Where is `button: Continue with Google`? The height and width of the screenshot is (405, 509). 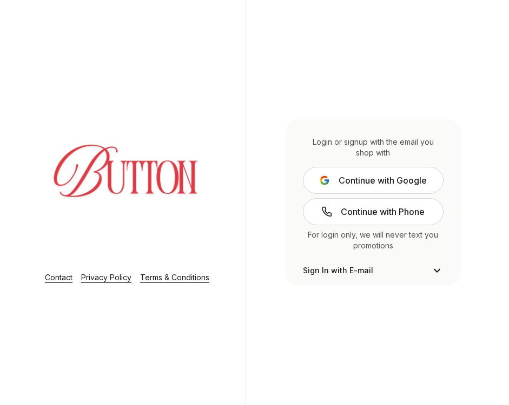
button: Continue with Google is located at coordinates (373, 181).